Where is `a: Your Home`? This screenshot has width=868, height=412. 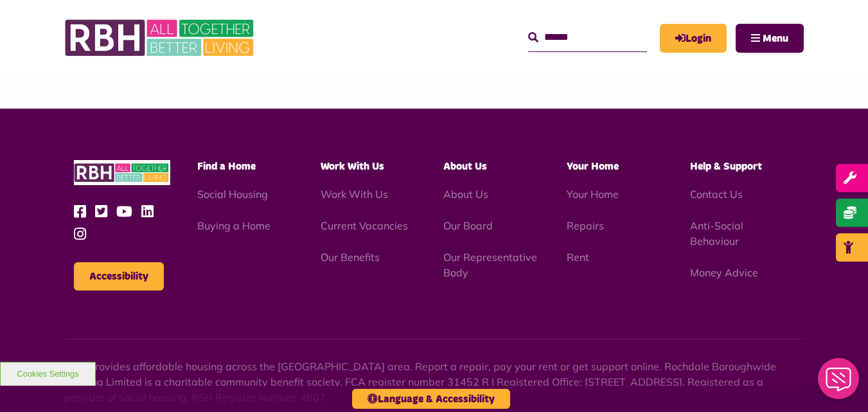 a: Your Home is located at coordinates (593, 194).